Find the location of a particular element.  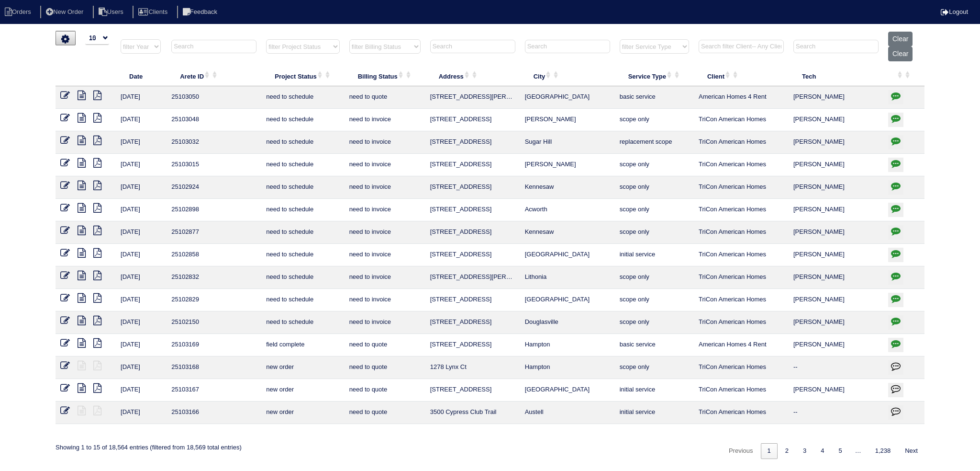

th: Address: activate to sort column ascending is located at coordinates (473, 76).